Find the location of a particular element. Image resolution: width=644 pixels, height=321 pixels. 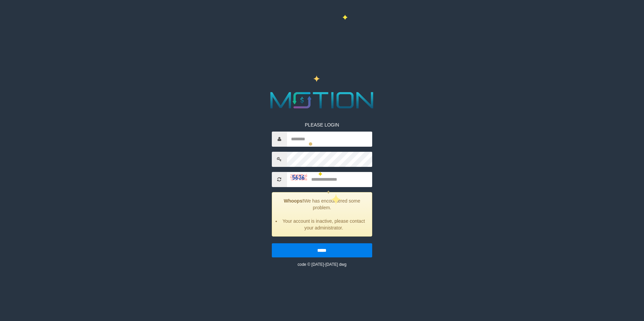

li: Your account is inactive, please contact your administrator. is located at coordinates (324, 225).